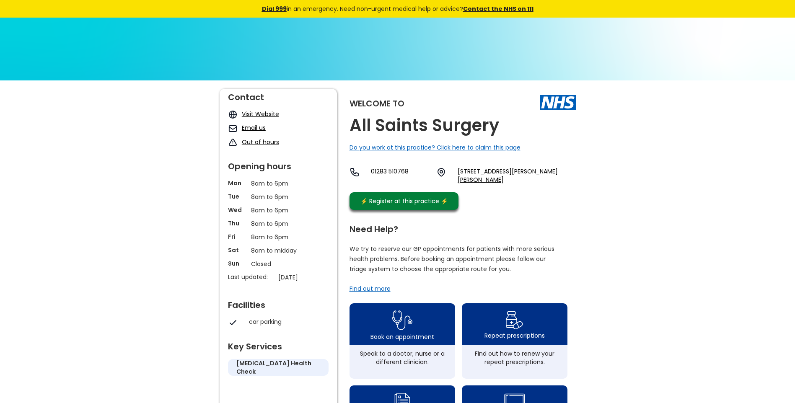 The height and width of the screenshot is (403, 795). What do you see at coordinates (278, 251) in the screenshot?
I see `p: 8am to midday` at bounding box center [278, 251].